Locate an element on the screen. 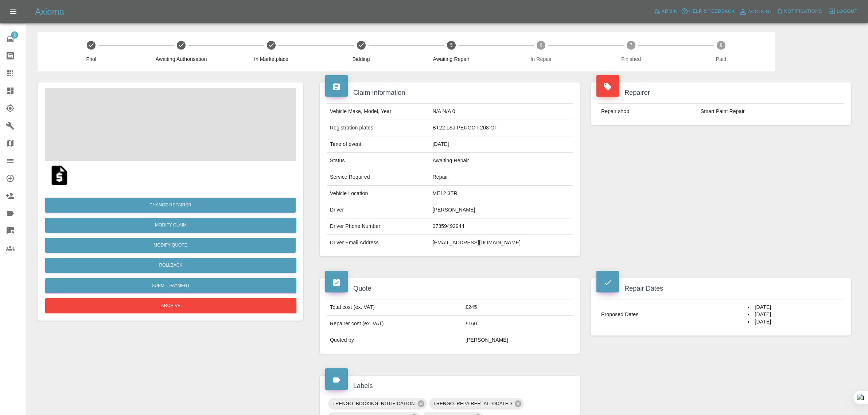  span: In Repair is located at coordinates (541, 59).